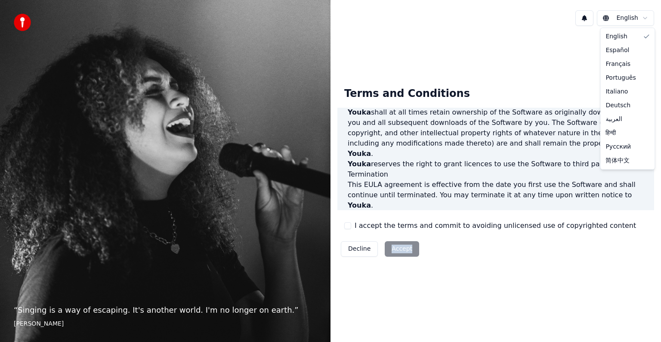 The width and height of the screenshot is (661, 342). I want to click on span: हिन्दी, so click(611, 133).